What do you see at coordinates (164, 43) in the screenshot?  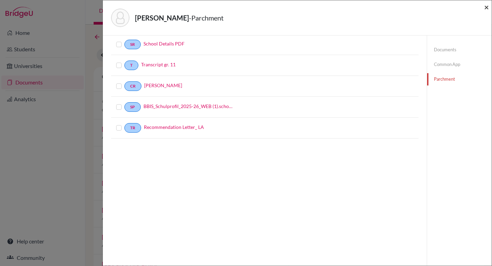 I see `a: School Details PDF` at bounding box center [164, 43].